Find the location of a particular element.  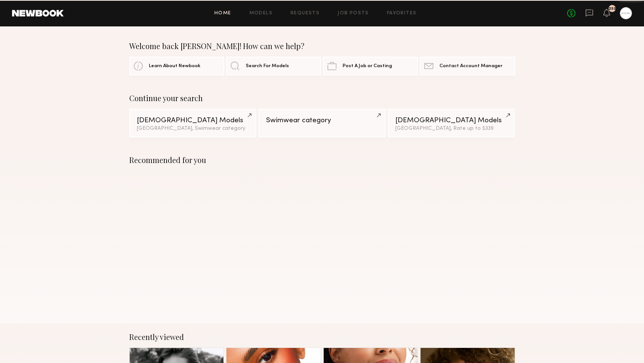

div: Continue your search is located at coordinates (322, 98).